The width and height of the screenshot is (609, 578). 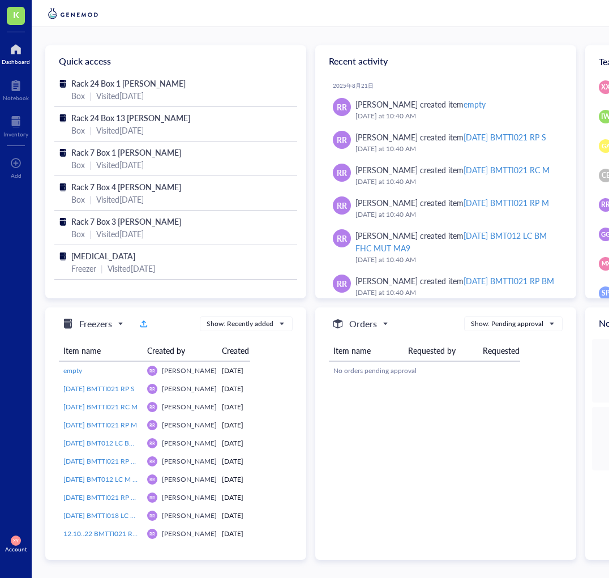 What do you see at coordinates (511, 350) in the screenshot?
I see `th: Requested on` at bounding box center [511, 350].